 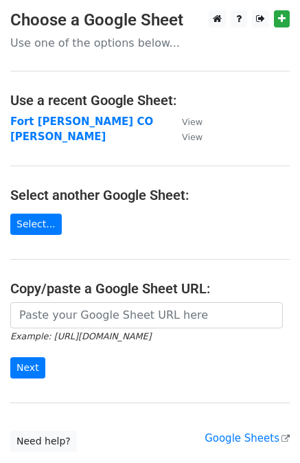 I want to click on h4: Select another Google Sheet:, so click(x=150, y=195).